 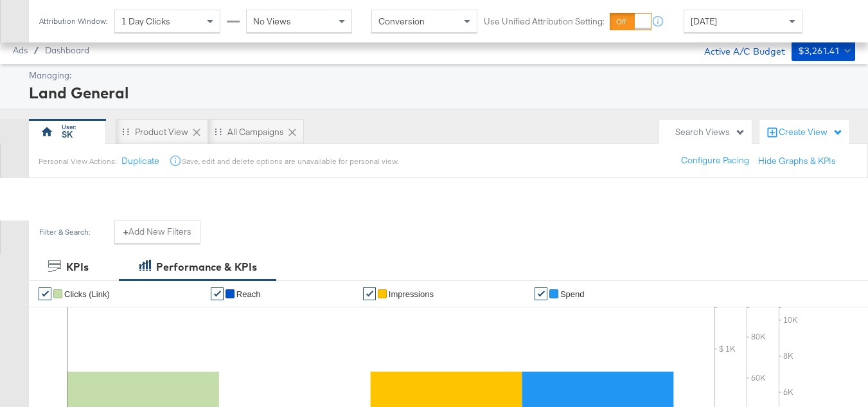 What do you see at coordinates (440, 93) in the screenshot?
I see `div: Land General` at bounding box center [440, 93].